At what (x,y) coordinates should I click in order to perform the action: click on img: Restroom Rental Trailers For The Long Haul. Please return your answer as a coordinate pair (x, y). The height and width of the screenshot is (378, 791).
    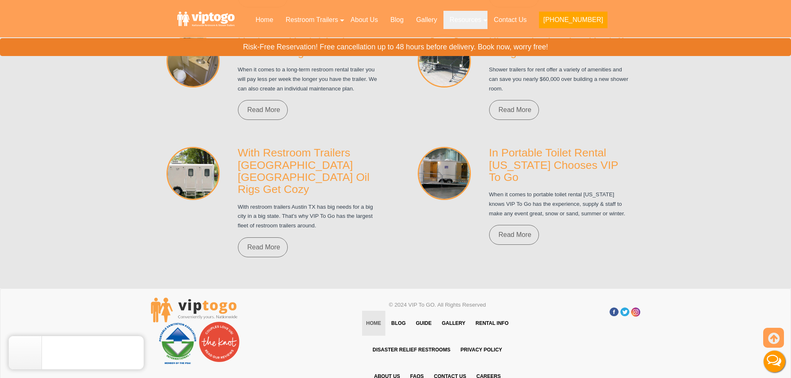
    Looking at the image, I should click on (193, 61).